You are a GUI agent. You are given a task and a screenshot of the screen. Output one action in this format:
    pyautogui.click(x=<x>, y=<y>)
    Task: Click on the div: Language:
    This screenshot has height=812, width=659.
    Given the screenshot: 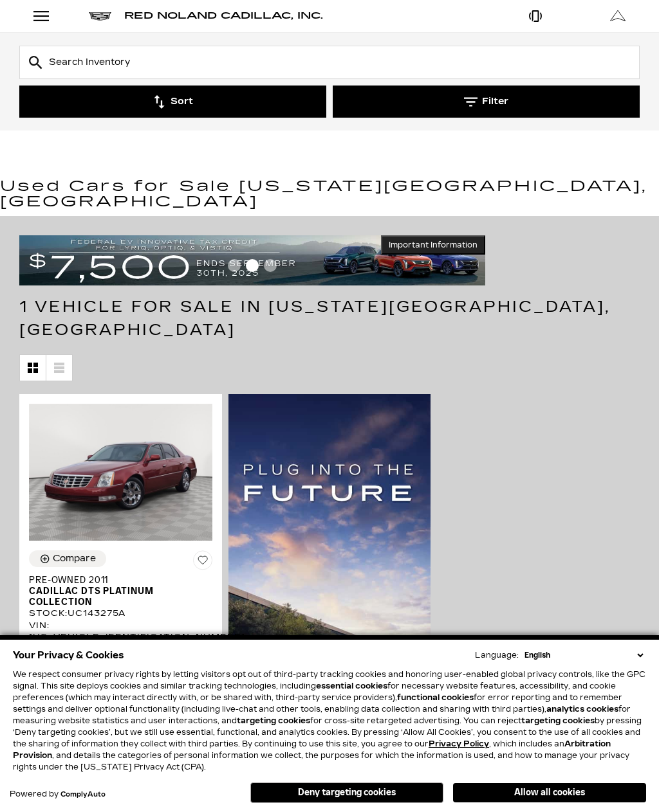 What is the action you would take?
    pyautogui.click(x=497, y=655)
    